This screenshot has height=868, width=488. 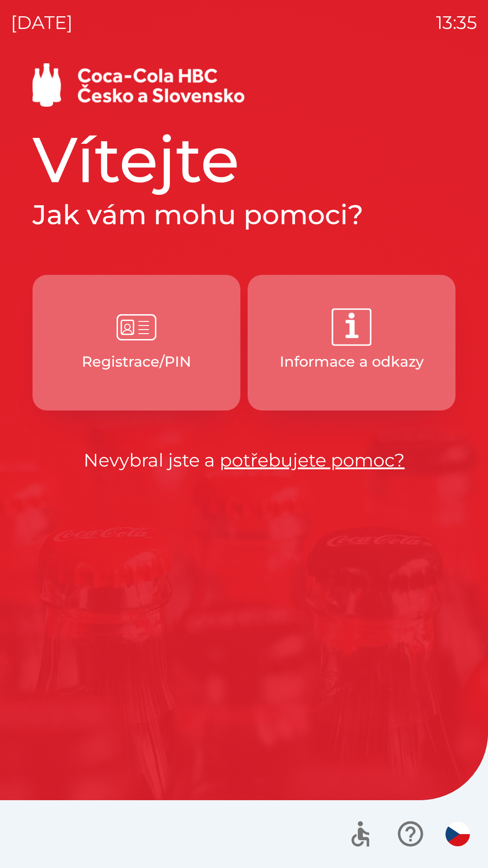 I want to click on button: Registrace/PIN, so click(x=136, y=343).